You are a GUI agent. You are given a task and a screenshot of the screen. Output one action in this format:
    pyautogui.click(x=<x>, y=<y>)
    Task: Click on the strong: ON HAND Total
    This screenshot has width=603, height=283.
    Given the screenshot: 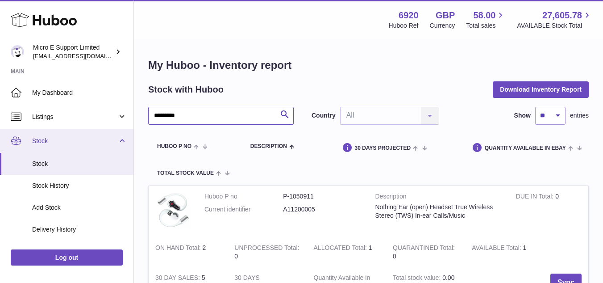 What is the action you would take?
    pyautogui.click(x=179, y=248)
    